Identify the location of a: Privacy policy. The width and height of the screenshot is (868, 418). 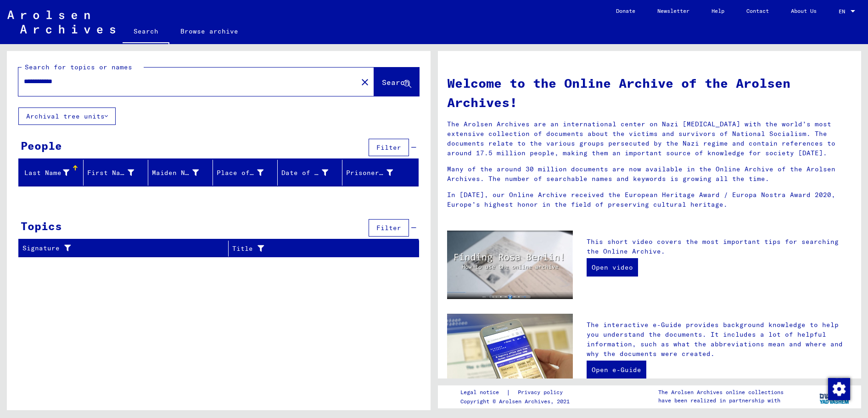
(542, 392).